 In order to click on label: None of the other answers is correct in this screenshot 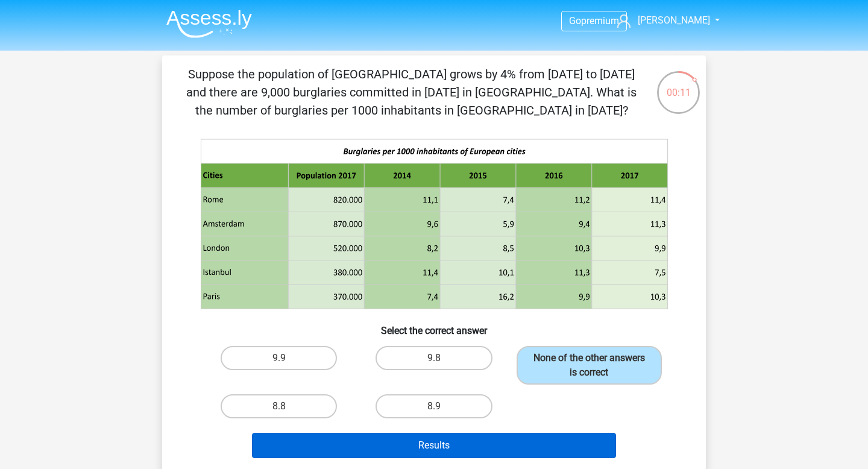, I will do `click(589, 366)`.